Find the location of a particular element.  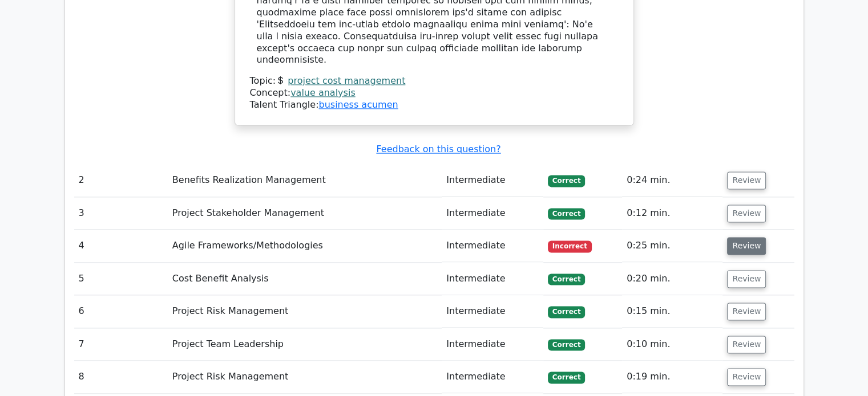

a: value analysis is located at coordinates (323, 92).